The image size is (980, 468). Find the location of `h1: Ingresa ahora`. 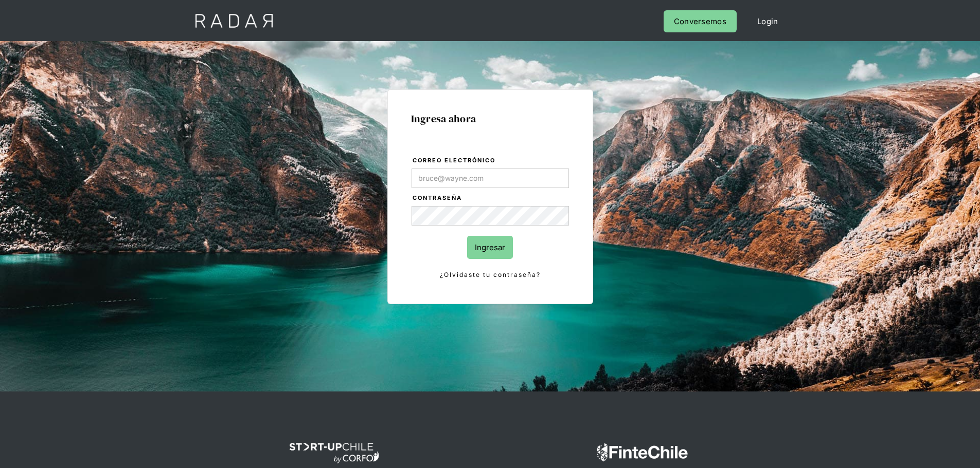

h1: Ingresa ahora is located at coordinates (490, 119).